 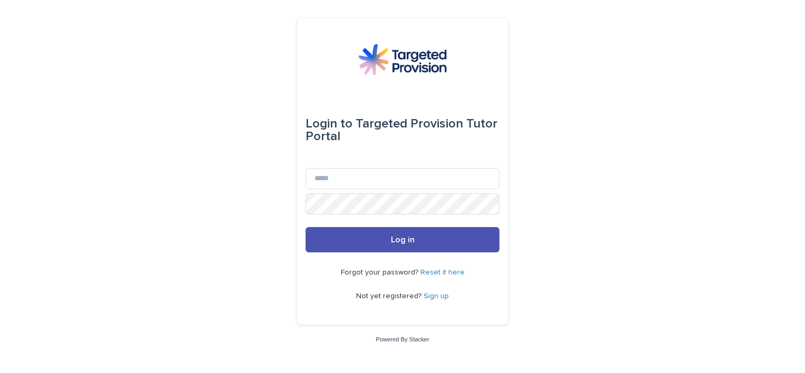 I want to click on button: Log in, so click(x=403, y=240).